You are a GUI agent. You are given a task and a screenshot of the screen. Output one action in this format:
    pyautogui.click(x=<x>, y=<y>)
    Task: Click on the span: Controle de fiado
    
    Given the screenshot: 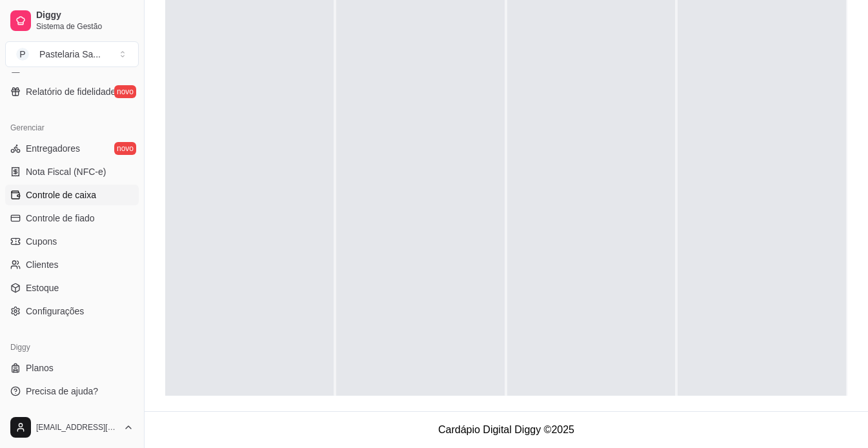 What is the action you would take?
    pyautogui.click(x=60, y=218)
    